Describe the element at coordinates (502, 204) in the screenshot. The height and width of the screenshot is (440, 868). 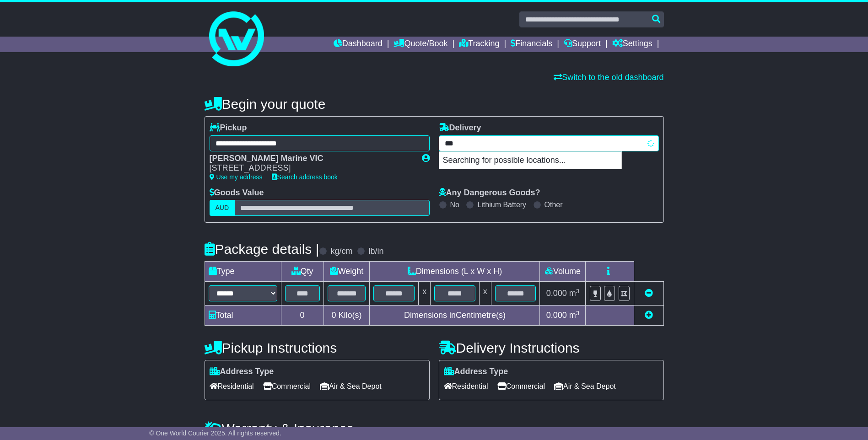
I see `label: Lithium Battery` at that location.